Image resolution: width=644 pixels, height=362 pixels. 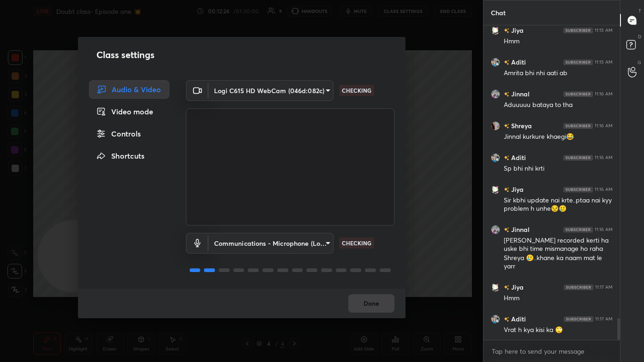 What do you see at coordinates (639, 11) in the screenshot?
I see `p: T` at bounding box center [639, 11].